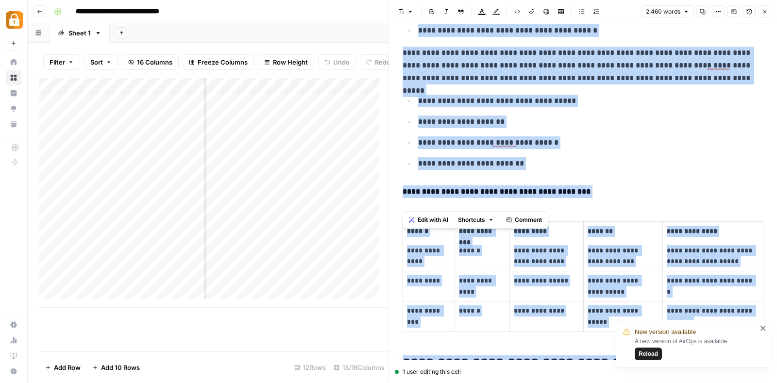 The width and height of the screenshot is (777, 383). What do you see at coordinates (14, 62) in the screenshot?
I see `a: Home` at bounding box center [14, 62].